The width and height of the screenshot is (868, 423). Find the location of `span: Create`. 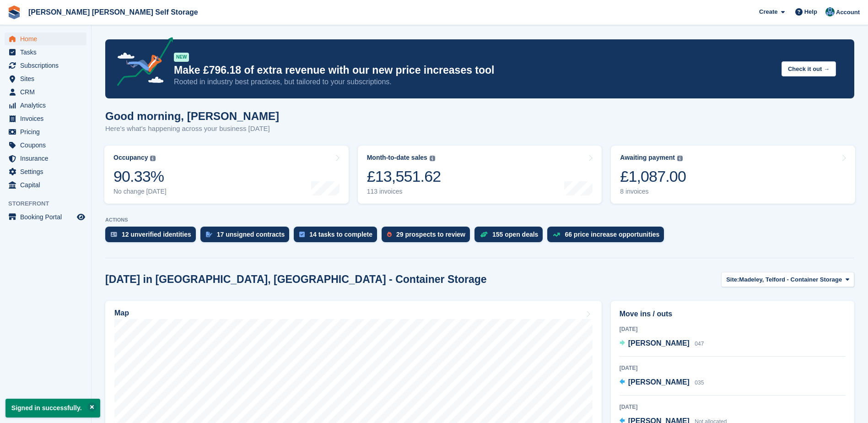

span: Create is located at coordinates (769, 12).